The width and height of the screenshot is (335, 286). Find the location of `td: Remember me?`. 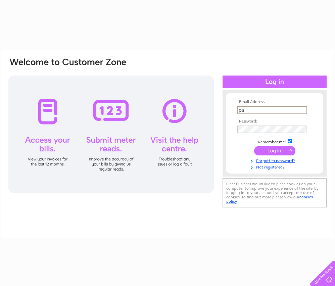

td: Remember me? is located at coordinates (275, 141).